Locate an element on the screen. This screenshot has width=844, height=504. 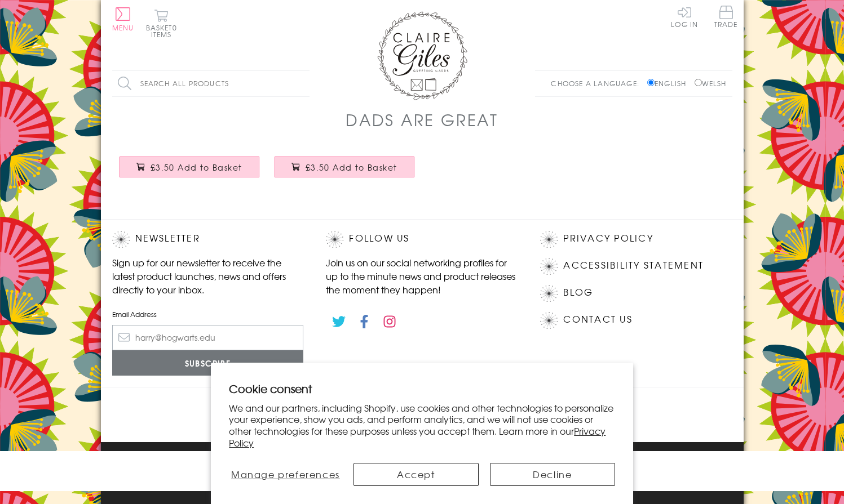
a: Blog is located at coordinates (578, 292).